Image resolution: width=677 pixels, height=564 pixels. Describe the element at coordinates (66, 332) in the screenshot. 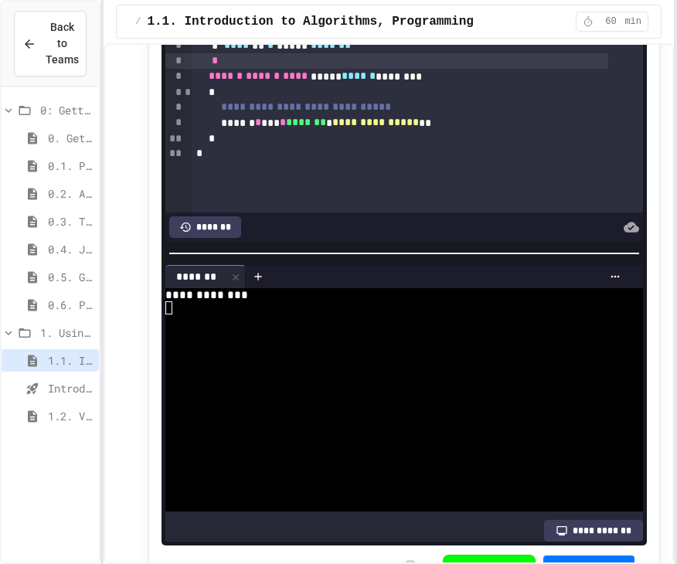

I see `span: 1. Using Objects and Methods` at that location.